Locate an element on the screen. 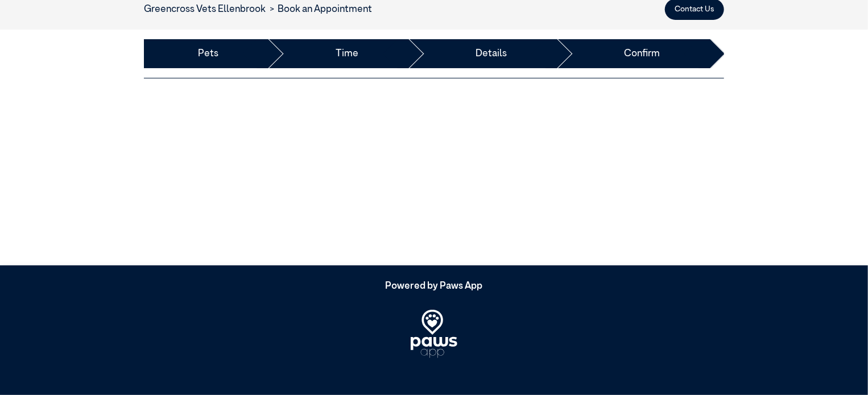 The height and width of the screenshot is (395, 868). img: PawsApp is located at coordinates (434, 334).